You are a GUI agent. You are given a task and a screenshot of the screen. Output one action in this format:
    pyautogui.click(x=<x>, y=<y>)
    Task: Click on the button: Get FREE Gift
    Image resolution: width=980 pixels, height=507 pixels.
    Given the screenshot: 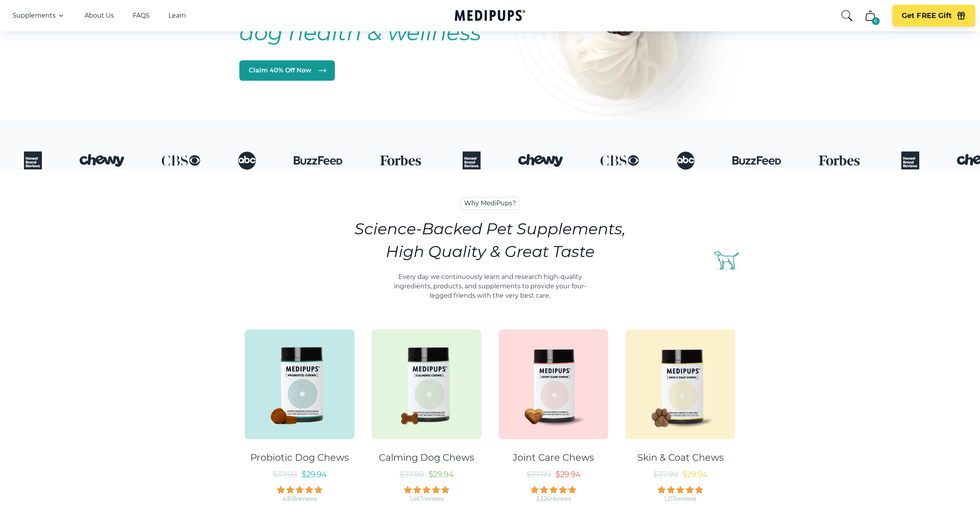 What is the action you would take?
    pyautogui.click(x=934, y=16)
    